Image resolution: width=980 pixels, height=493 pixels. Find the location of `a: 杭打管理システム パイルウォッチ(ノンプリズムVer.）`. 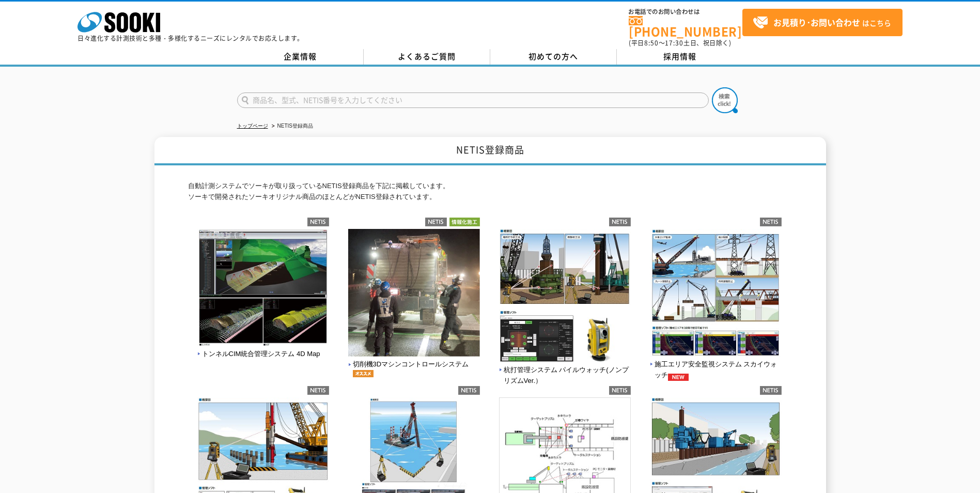

a: 杭打管理システム パイルウォッチ(ノンプリズムVer.） is located at coordinates (564, 369).